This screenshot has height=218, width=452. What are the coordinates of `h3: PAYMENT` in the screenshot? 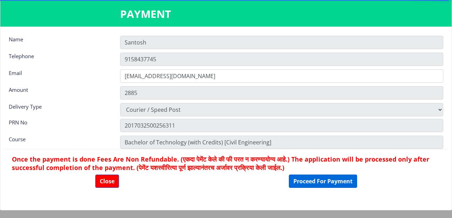 It's located at (226, 14).